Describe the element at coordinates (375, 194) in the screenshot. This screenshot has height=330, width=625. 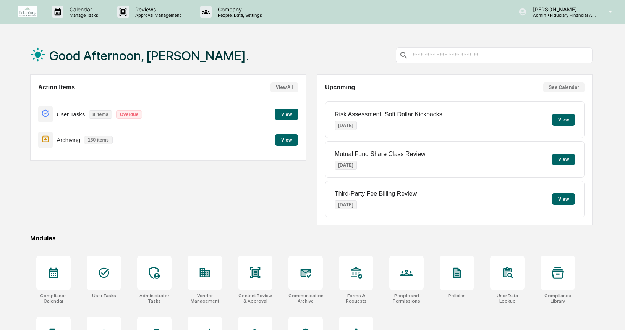
I see `p: Third-Party Fee Billing Review` at that location.